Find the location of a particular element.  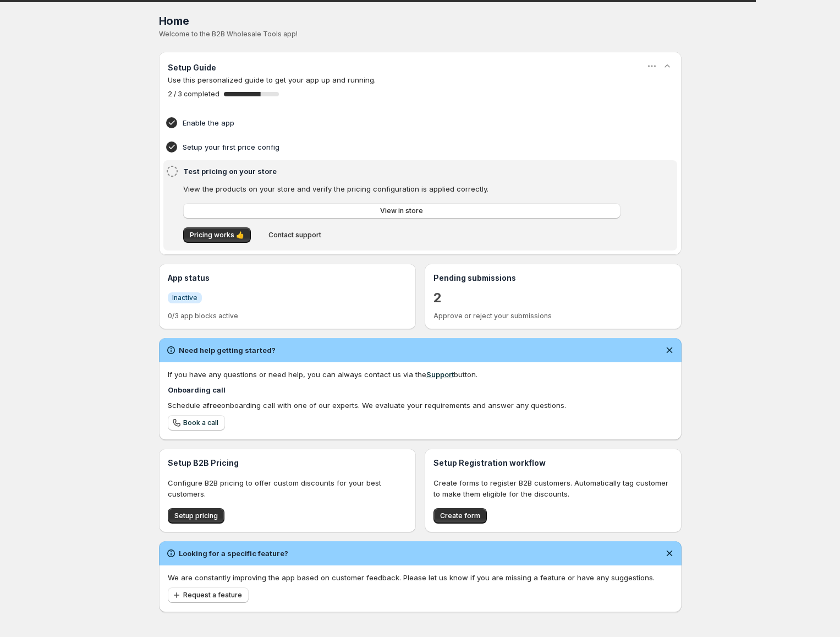

span: Create form is located at coordinates (460, 515).